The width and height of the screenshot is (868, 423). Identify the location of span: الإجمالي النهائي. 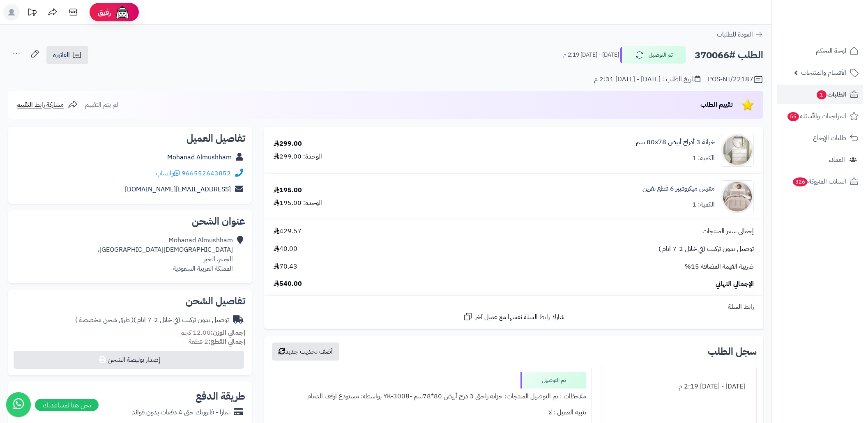
(734, 284).